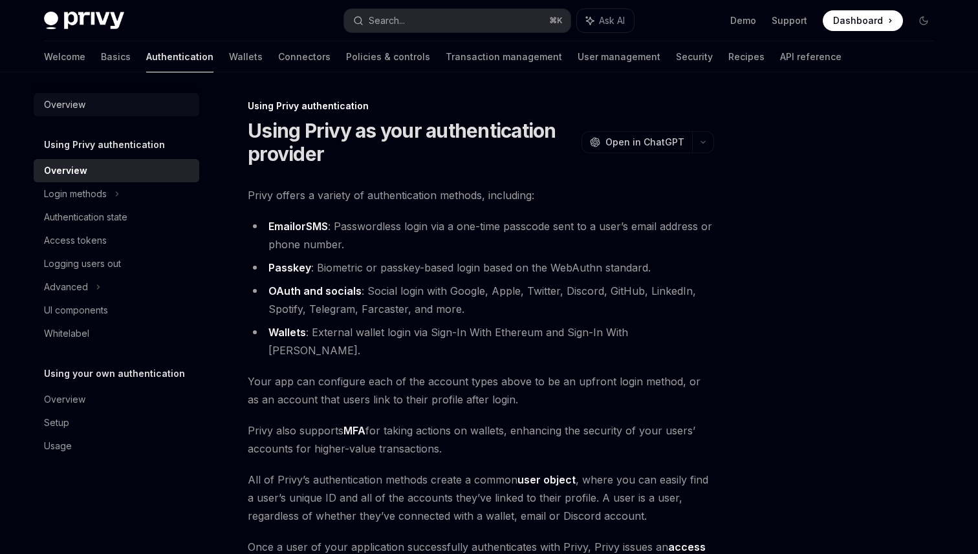  What do you see at coordinates (116, 264) in the screenshot?
I see `a: Logging users out` at bounding box center [116, 264].